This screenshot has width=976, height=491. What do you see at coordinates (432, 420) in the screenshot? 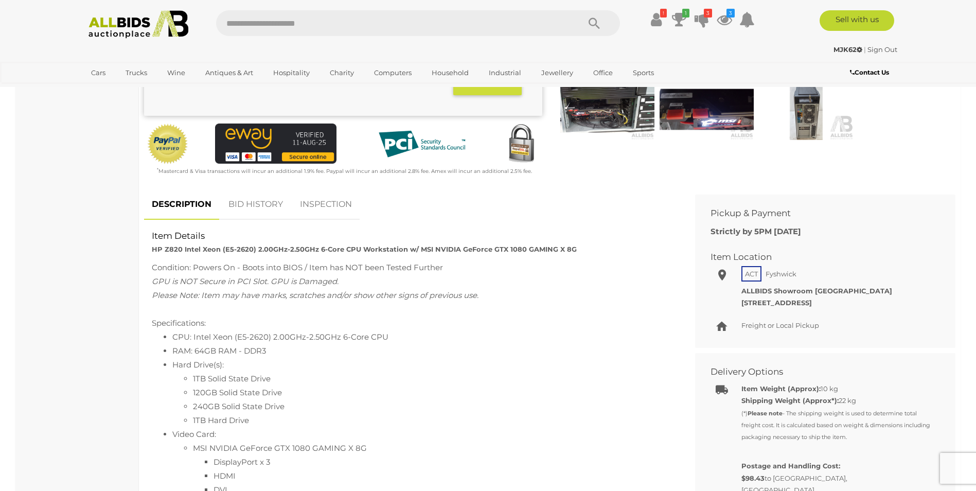
I see `li: 1TB Hard Drive` at bounding box center [432, 420].